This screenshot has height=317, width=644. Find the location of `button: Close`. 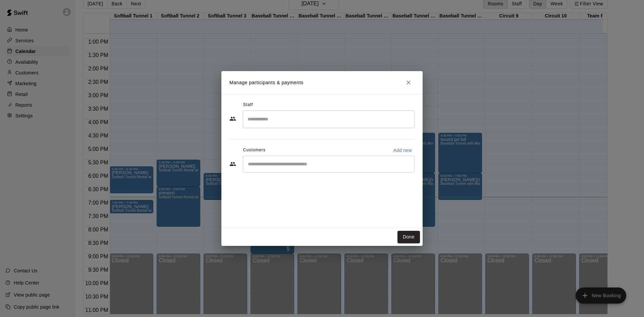

button: Close is located at coordinates (408, 83).